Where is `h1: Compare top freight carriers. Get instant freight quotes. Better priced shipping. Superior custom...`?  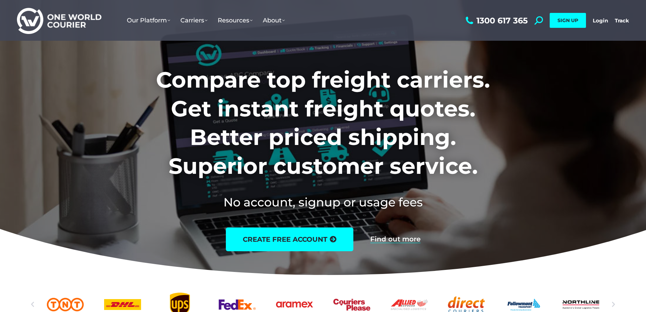 h1: Compare top freight carriers. Get instant freight quotes. Better priced shipping. Superior custom... is located at coordinates (323, 123).